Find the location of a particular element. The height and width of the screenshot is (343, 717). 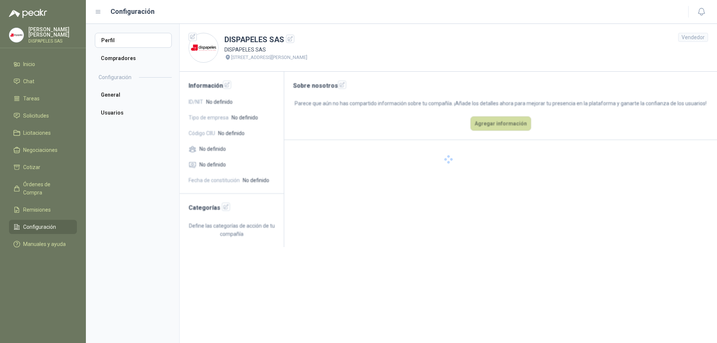

a: Configuración is located at coordinates (43, 227).